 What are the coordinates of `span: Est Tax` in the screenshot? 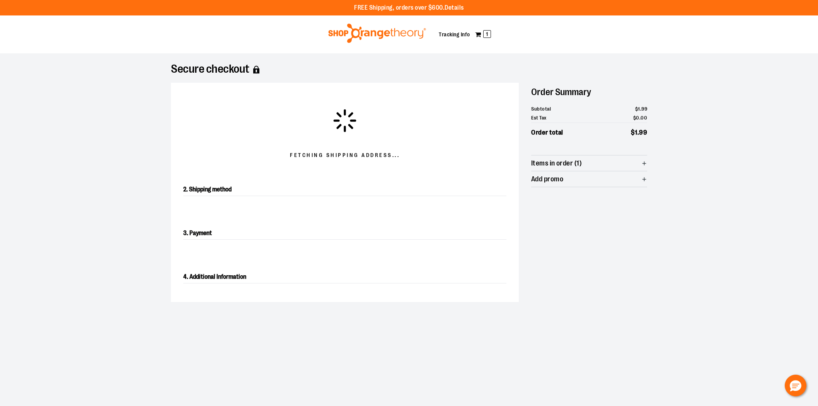 It's located at (539, 118).